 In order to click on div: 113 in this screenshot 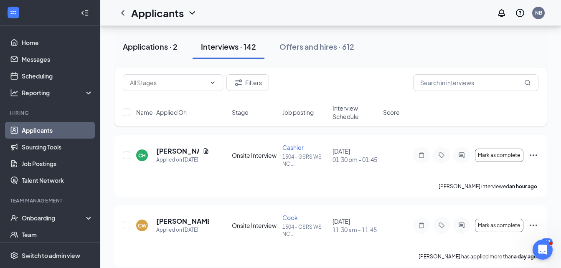, I will do `click(547, 242)`.